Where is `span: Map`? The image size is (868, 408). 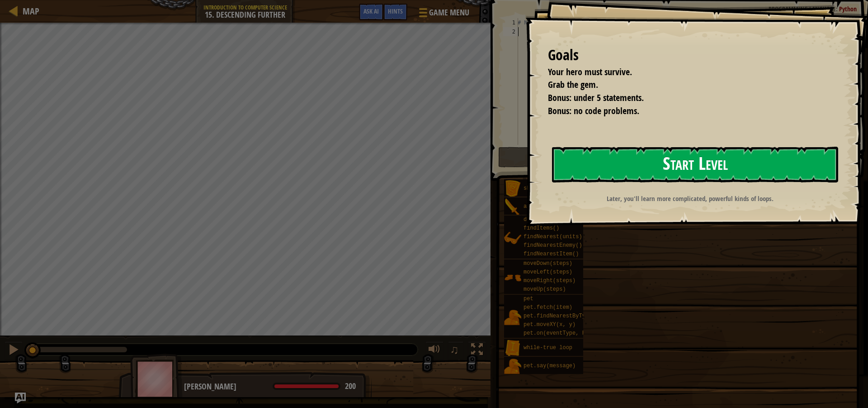
span: Map is located at coordinates (31, 11).